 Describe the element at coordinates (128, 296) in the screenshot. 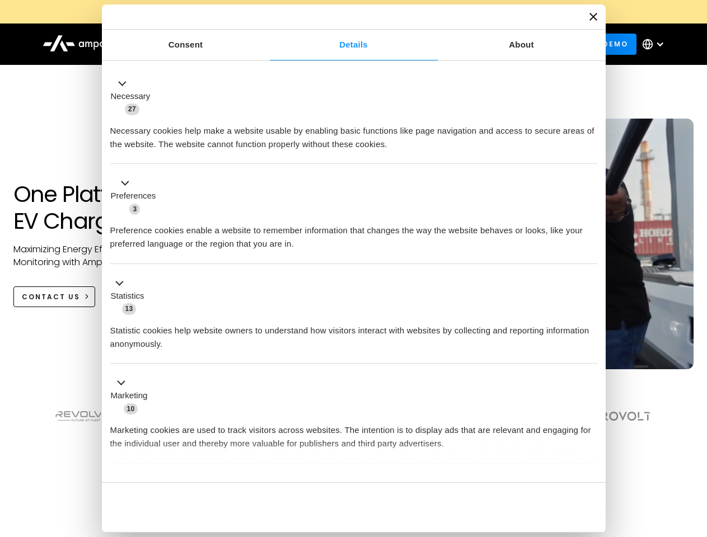

I see `label: Statistics` at that location.